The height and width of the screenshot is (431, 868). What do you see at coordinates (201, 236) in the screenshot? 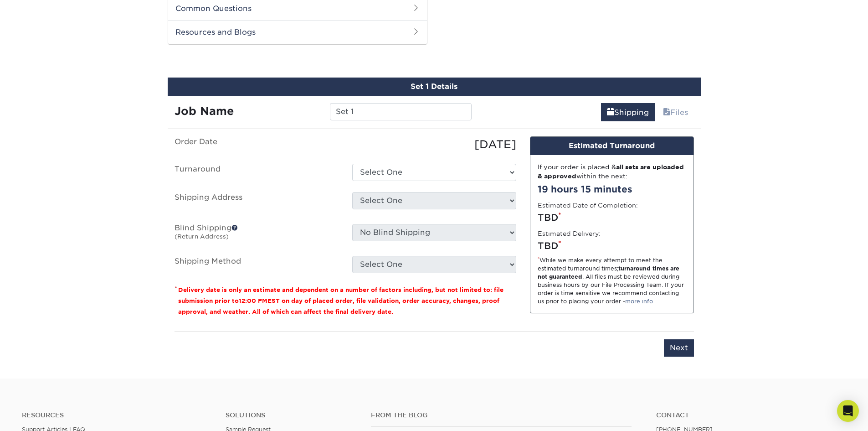
I see `small: (Return Address)` at bounding box center [201, 236].